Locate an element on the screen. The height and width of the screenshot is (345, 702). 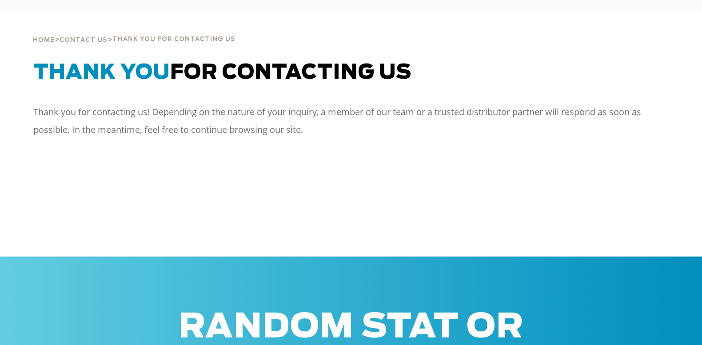
a: Contact Us is located at coordinates (84, 40).